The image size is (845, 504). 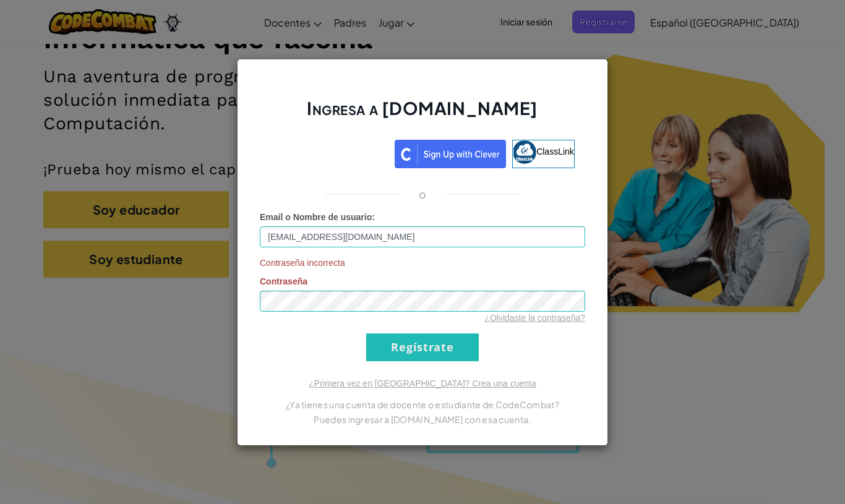 I want to click on p: ¿Ya tienes una cuenta de docente o estudiante de CodeCombat?, so click(x=423, y=404).